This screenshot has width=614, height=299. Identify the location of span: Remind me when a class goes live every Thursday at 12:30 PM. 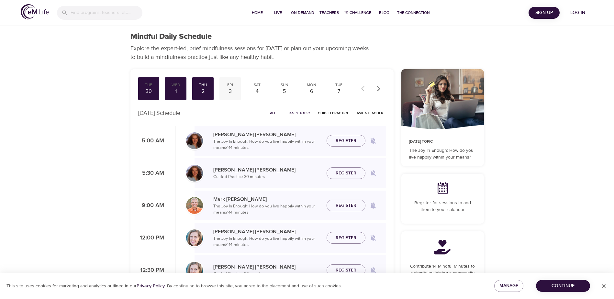
(373, 270).